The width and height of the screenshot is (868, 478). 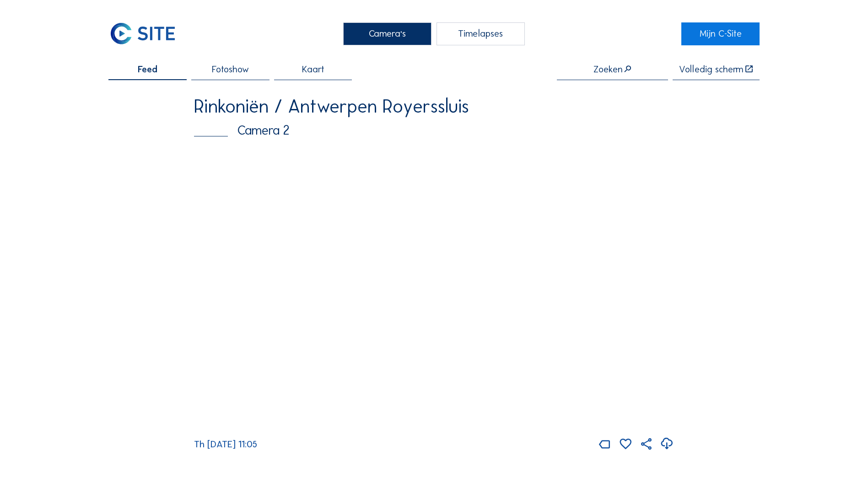 What do you see at coordinates (720, 34) in the screenshot?
I see `a: Mijn C-Site` at bounding box center [720, 34].